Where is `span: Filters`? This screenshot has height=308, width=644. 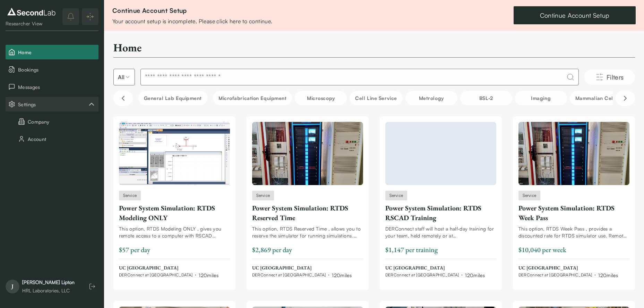 span: Filters is located at coordinates (615, 77).